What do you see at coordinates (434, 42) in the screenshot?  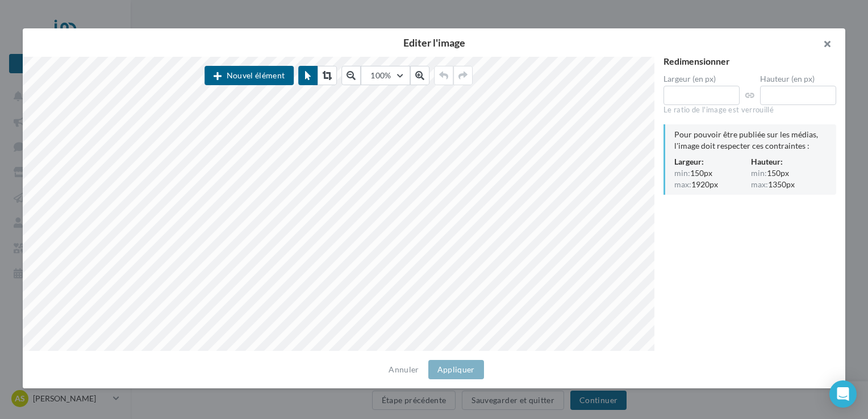 I see `h2: Editer l'image` at bounding box center [434, 42].